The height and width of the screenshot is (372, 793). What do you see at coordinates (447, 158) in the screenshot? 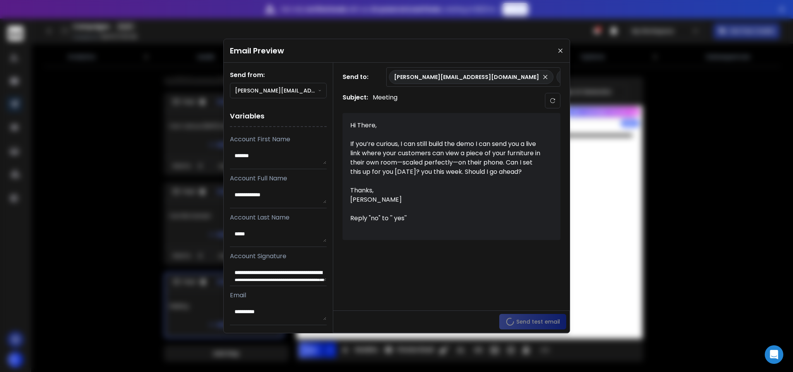
I see `div: If you’re curious, I can still build the demo I can send you a live link where your customers can...` at bounding box center [447, 158].